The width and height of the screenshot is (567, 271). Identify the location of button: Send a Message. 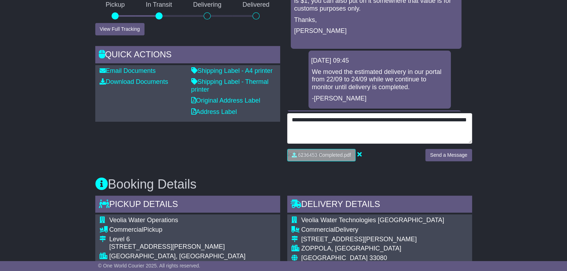
(448, 155).